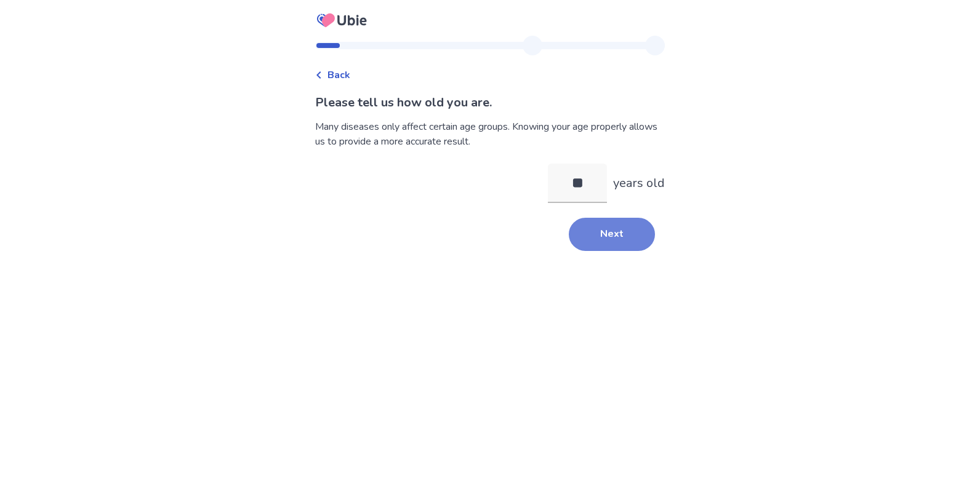 This screenshot has width=980, height=481. What do you see at coordinates (612, 234) in the screenshot?
I see `button: Next` at bounding box center [612, 234].